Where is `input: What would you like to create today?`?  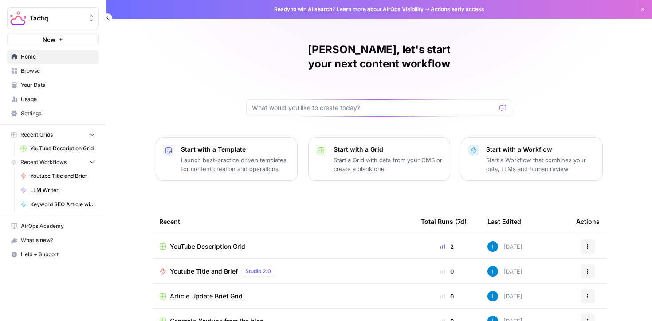
input: What would you like to create today? is located at coordinates (374, 108).